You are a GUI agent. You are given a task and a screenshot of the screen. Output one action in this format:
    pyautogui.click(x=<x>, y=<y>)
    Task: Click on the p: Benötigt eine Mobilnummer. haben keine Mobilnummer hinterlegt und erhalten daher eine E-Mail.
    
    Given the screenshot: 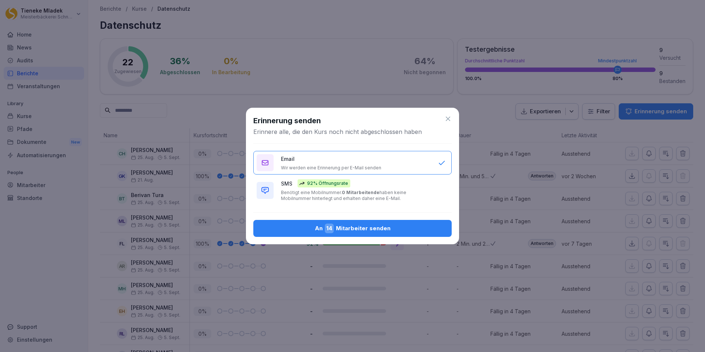 What is the action you would take?
    pyautogui.click(x=356, y=195)
    